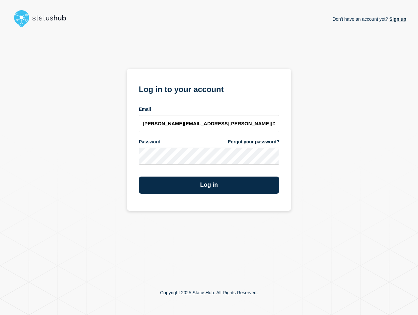 This screenshot has height=315, width=418. What do you see at coordinates (209, 185) in the screenshot?
I see `button: Log in` at bounding box center [209, 185].